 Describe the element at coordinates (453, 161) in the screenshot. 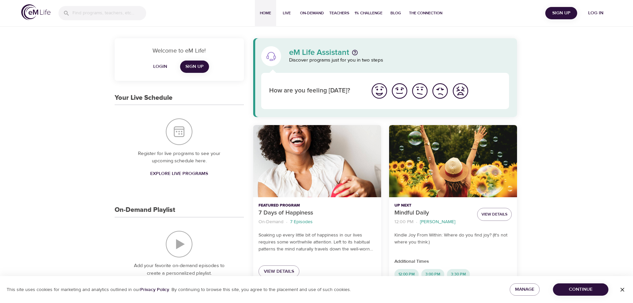

I see `button: Mindful Daily` at that location.